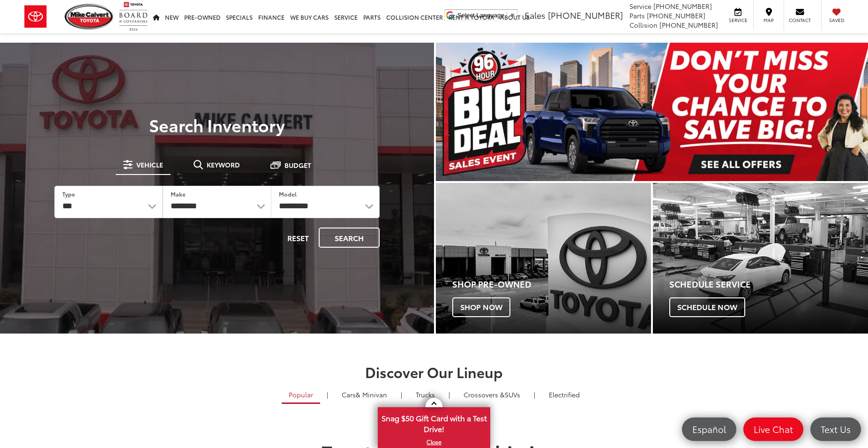  I want to click on a: Text Us, so click(835, 429).